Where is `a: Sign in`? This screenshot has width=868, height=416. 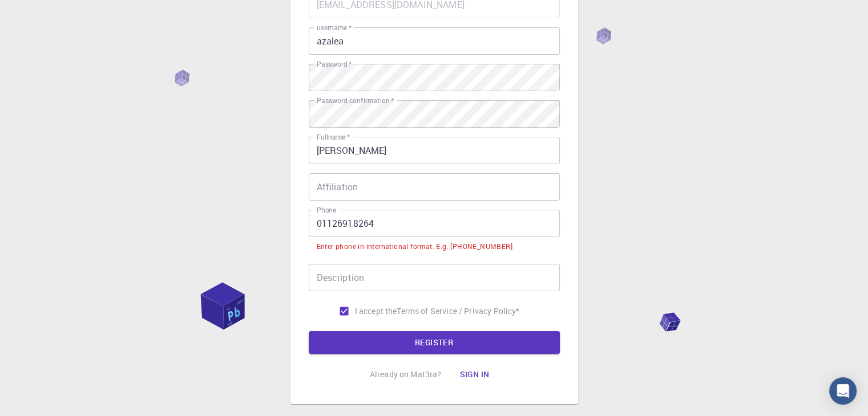
a: Sign in is located at coordinates (474, 375).